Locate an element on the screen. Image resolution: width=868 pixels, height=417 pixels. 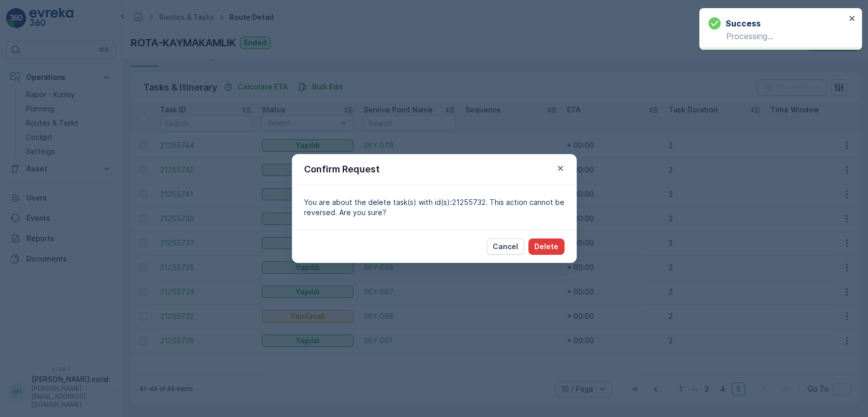
button: Cancel is located at coordinates (506, 246).